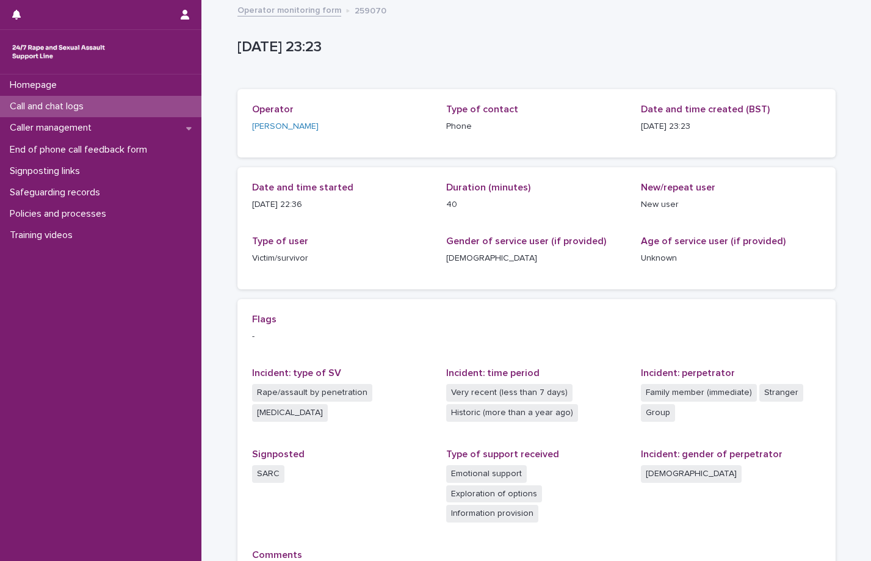  What do you see at coordinates (712, 454) in the screenshot?
I see `span: Incident: gender of perpetrator` at bounding box center [712, 454].